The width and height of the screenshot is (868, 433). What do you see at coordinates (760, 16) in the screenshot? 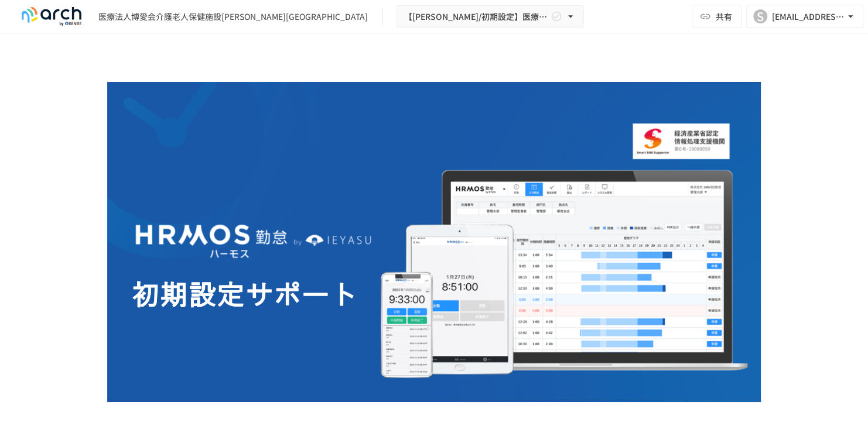
I see `div: S` at bounding box center [760, 16].